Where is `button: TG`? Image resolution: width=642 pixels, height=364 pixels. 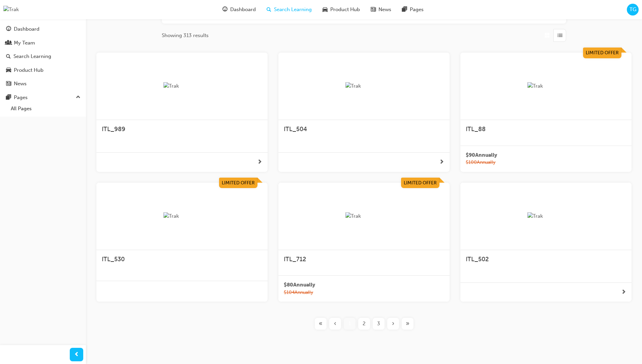
button: TG is located at coordinates (633, 9).